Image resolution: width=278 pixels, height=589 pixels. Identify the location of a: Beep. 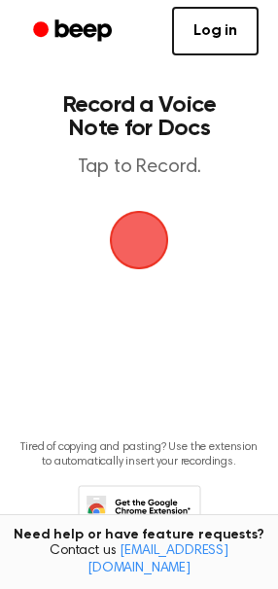
(74, 31).